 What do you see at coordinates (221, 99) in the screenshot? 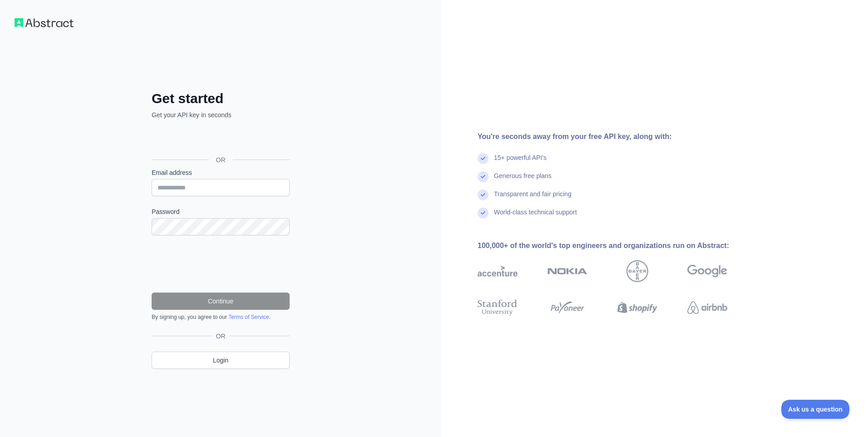
I see `h2: Get started` at bounding box center [221, 99].